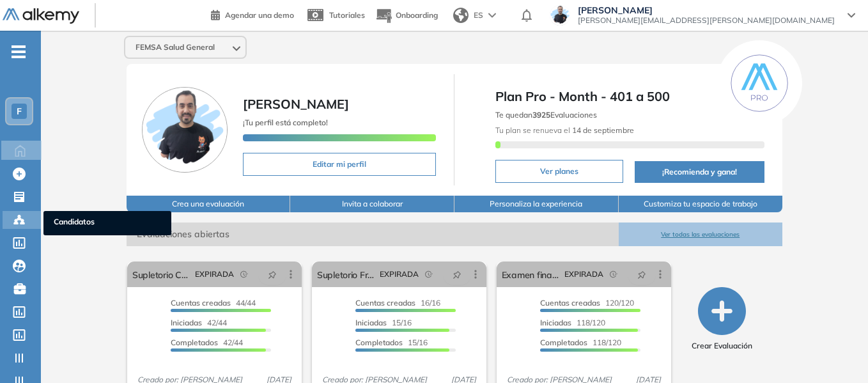 Image resolution: width=868 pixels, height=383 pixels. I want to click on span: Crear Evaluación, so click(721, 346).